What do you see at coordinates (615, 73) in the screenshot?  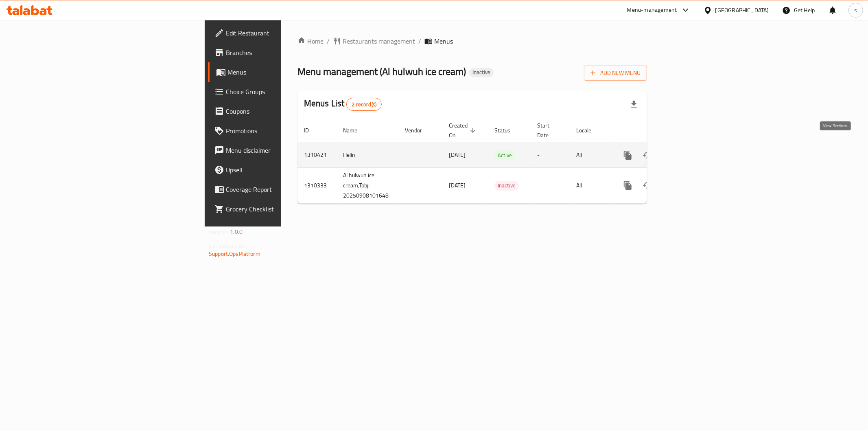 I see `span: Add New Menu` at bounding box center [615, 73].